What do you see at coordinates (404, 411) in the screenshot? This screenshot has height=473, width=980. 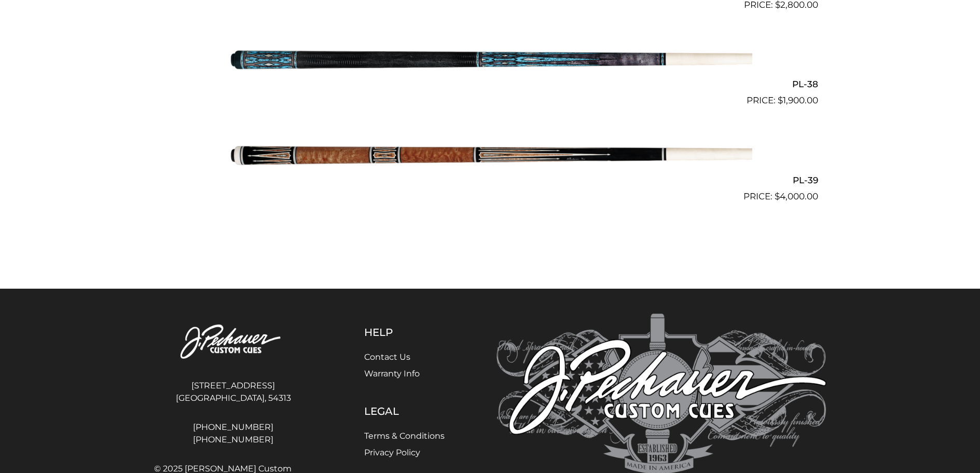 I see `h5: Legal` at bounding box center [404, 411].